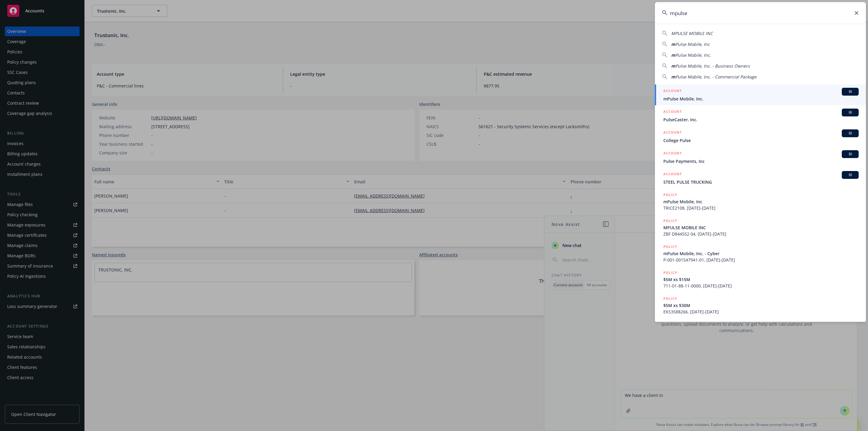 The width and height of the screenshot is (868, 431). Describe the element at coordinates (760, 136) in the screenshot. I see `a: ACCOUNTBICollege Pulse` at that location.